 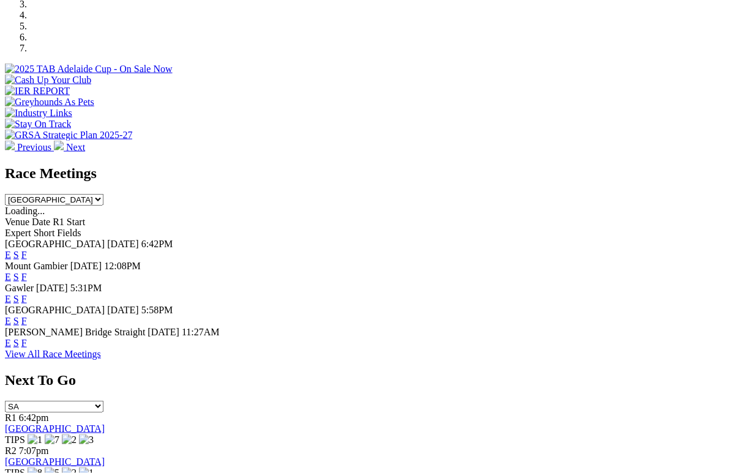 I want to click on span: Short, so click(x=44, y=233).